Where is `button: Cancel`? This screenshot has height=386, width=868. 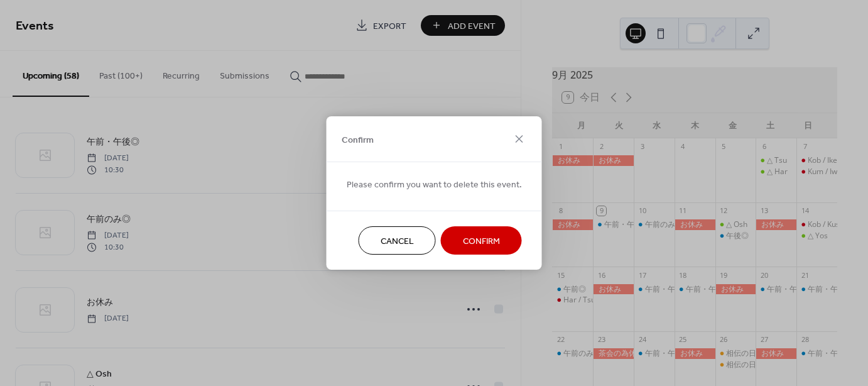 button: Cancel is located at coordinates (397, 240).